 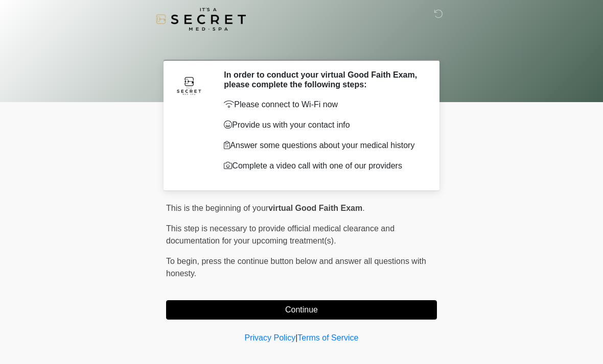 What do you see at coordinates (315, 208) in the screenshot?
I see `strong: virtual Good Faith Exam` at bounding box center [315, 208].